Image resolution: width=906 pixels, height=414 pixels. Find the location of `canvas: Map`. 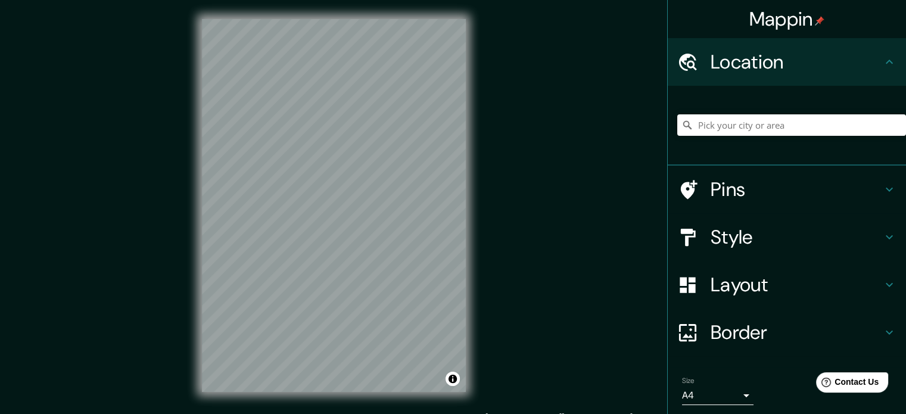

canvas: Map is located at coordinates (334, 205).